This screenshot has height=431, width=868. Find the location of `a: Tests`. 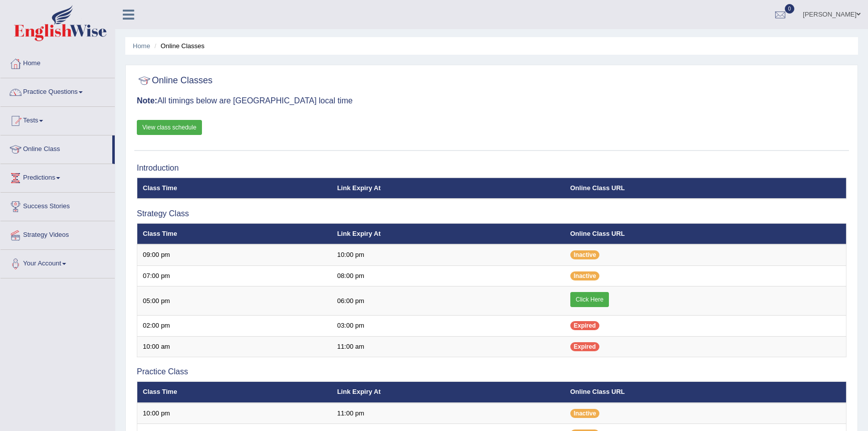

a: Tests is located at coordinates (57, 120).